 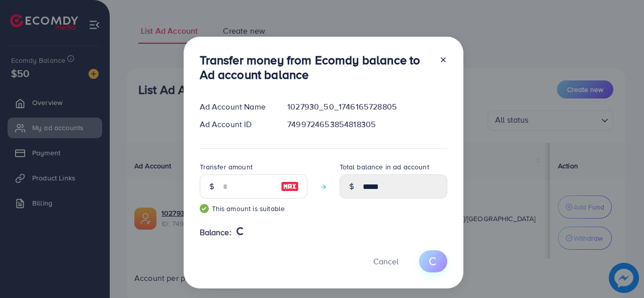 What do you see at coordinates (367, 124) in the screenshot?
I see `div: 7499724653854818305` at bounding box center [367, 124].